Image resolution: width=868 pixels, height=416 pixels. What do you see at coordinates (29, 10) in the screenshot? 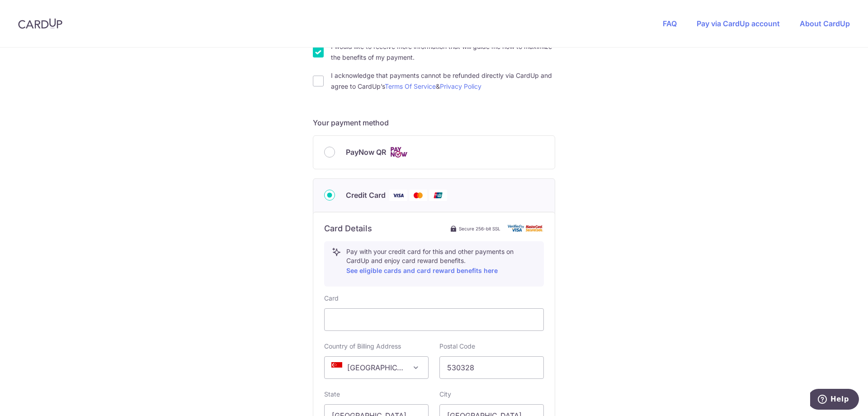
I see `span: Help` at bounding box center [29, 10].